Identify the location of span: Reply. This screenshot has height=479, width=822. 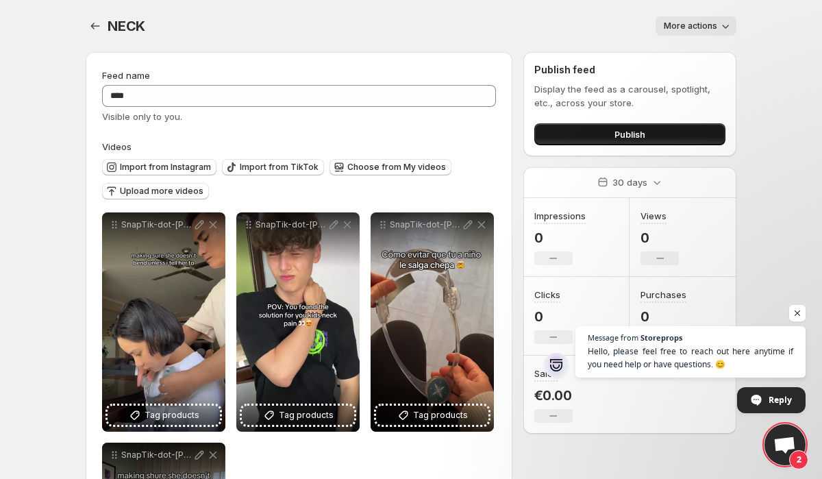
(780, 399).